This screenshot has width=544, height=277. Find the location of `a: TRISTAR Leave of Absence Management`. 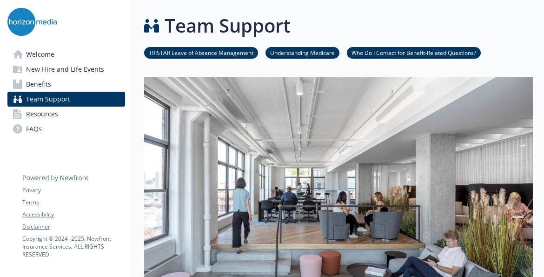

a: TRISTAR Leave of Absence Management is located at coordinates (201, 52).